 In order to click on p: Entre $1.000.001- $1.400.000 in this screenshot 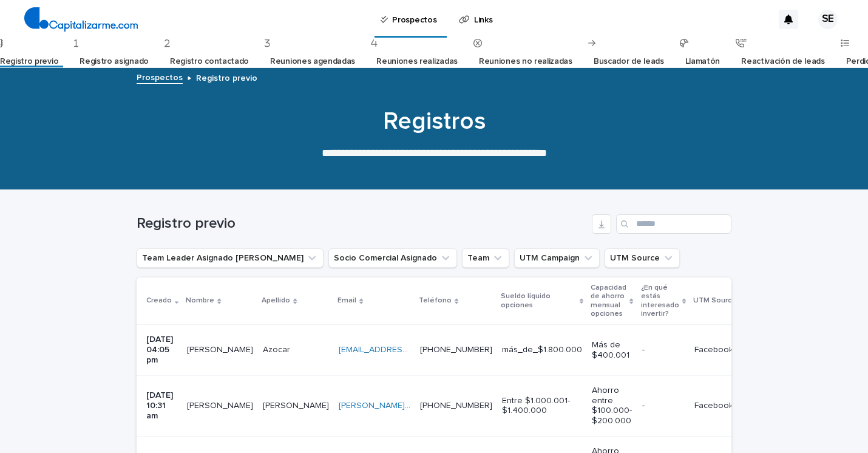, I will do `click(543, 405)`.